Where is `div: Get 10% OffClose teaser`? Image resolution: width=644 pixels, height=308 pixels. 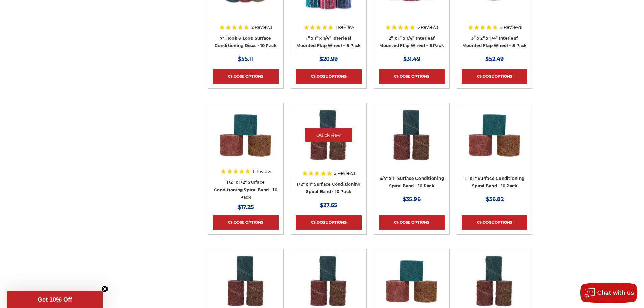
div: Get 10% OffClose teaser is located at coordinates (55, 300).